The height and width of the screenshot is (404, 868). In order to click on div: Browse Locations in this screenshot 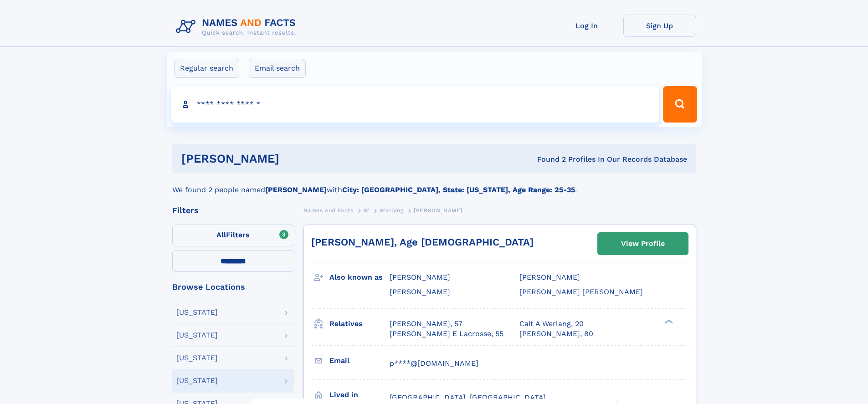, I will do `click(233, 287)`.